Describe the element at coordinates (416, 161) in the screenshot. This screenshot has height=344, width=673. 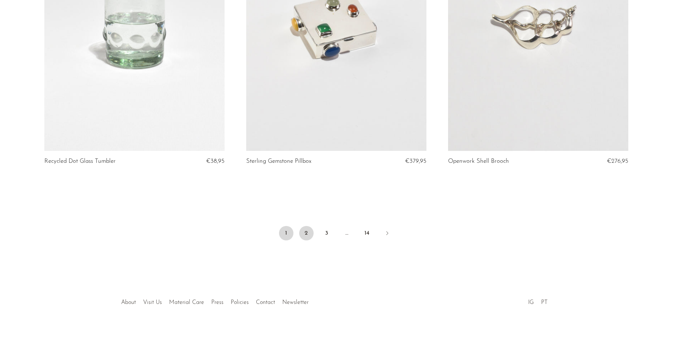
I see `span: €379,95` at that location.